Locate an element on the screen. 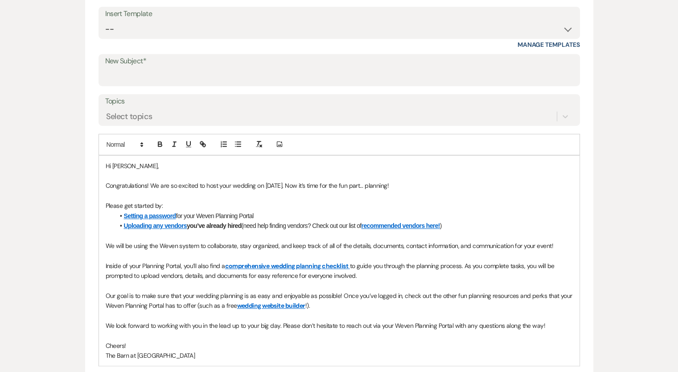 This screenshot has width=678, height=372. li: (need help finding vendors? Check out our list of ) is located at coordinates (343, 225).